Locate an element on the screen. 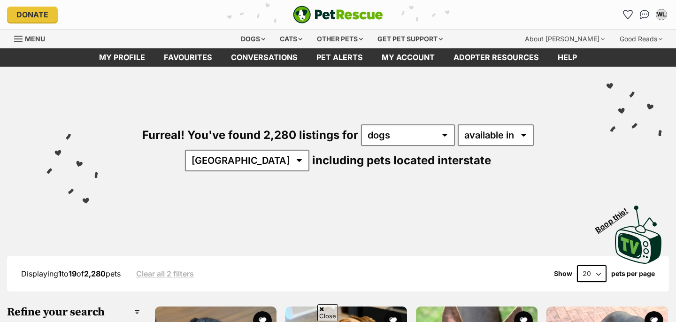 The width and height of the screenshot is (676, 322). div: Get pet support is located at coordinates (410, 39).